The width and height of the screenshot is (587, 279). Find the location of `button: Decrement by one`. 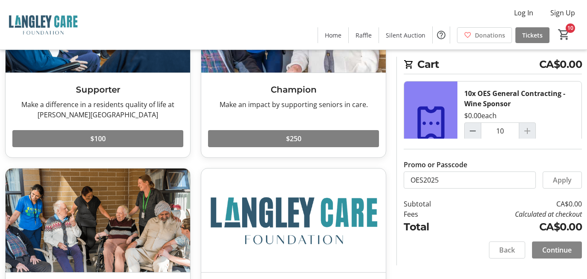

button: Decrement by one is located at coordinates (473, 131).